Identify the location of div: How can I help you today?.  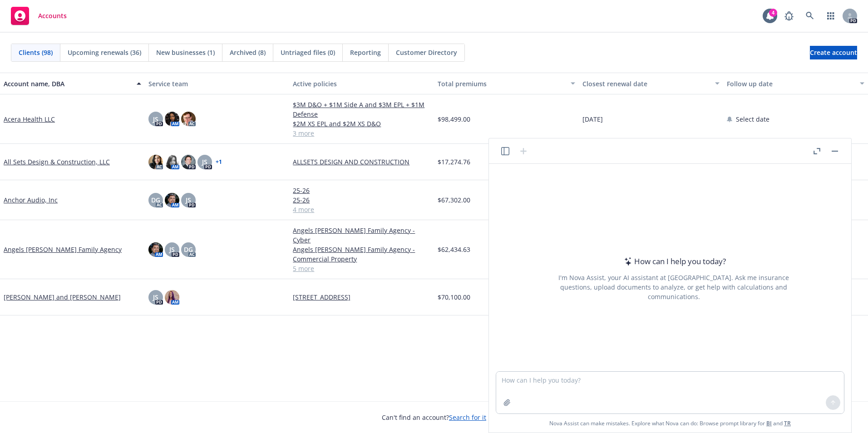
(674, 261).